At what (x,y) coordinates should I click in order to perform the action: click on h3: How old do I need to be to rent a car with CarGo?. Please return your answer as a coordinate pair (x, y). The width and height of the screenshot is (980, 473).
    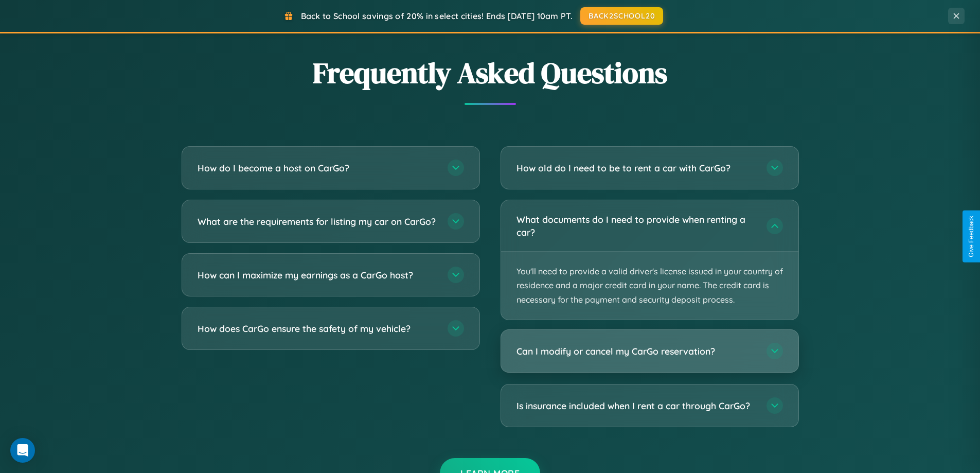
    Looking at the image, I should click on (636, 168).